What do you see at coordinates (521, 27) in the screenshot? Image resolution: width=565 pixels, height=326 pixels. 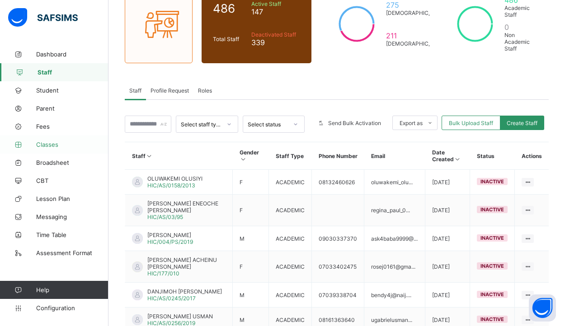 I see `span: 0` at bounding box center [521, 27].